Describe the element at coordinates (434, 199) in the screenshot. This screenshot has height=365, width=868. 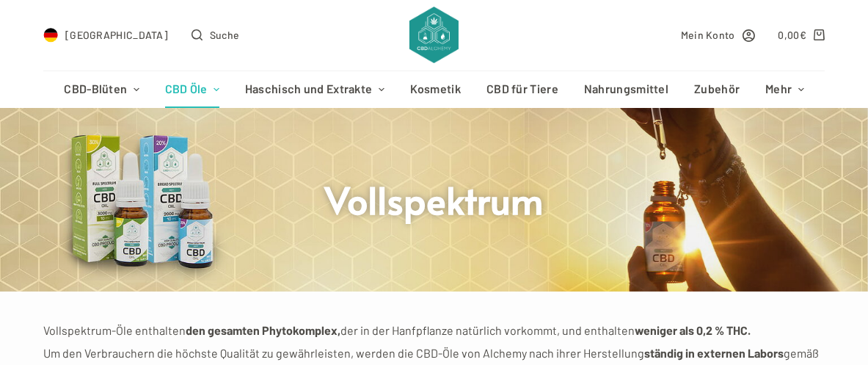
I see `h1: Vollspektrum` at that location.